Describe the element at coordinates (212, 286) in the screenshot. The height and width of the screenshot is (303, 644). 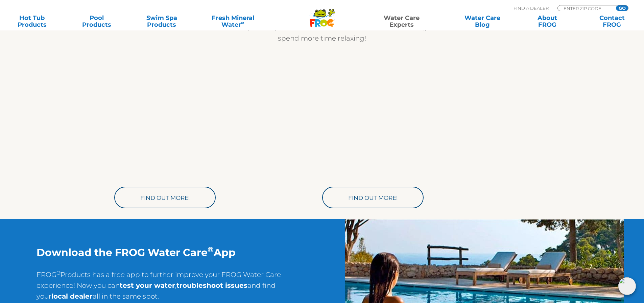
I see `strong: troubleshoot issues` at that location.